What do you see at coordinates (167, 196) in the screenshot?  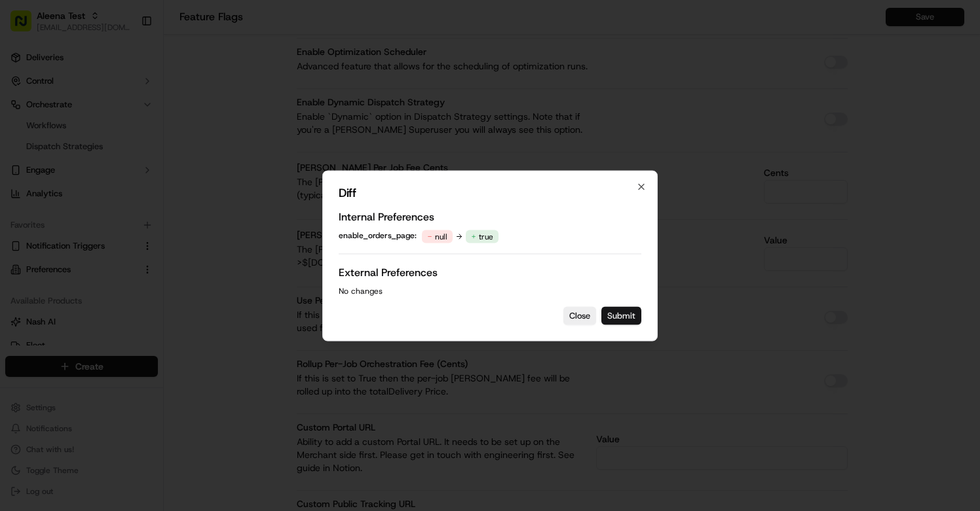 I see `span: API Documentation` at bounding box center [167, 196].